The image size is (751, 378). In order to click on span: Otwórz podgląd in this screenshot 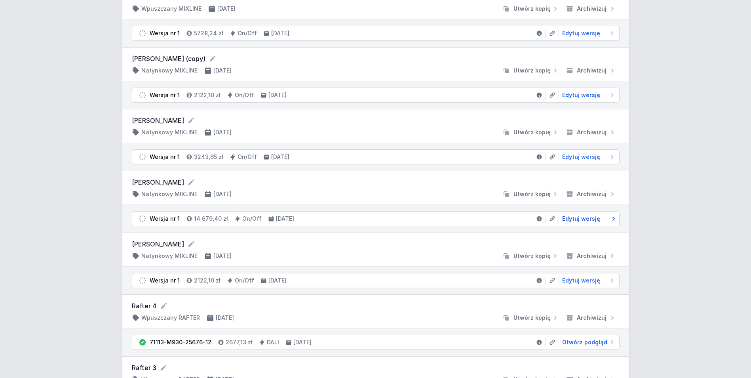, I will do `click(585, 342)`.